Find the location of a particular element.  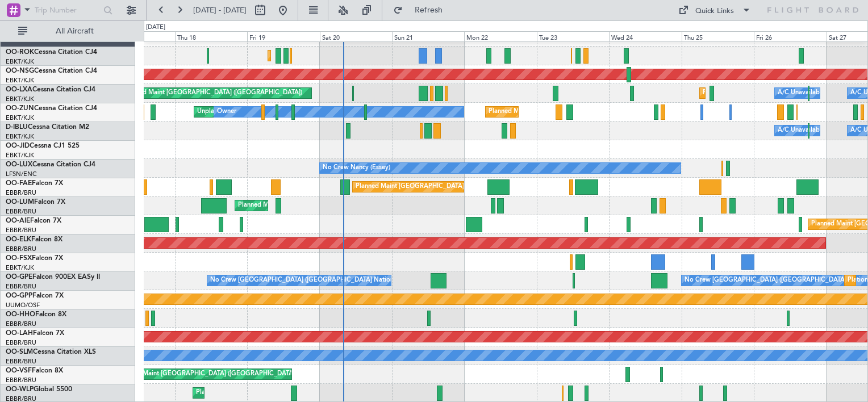

div: Fri 19 is located at coordinates (283, 36).